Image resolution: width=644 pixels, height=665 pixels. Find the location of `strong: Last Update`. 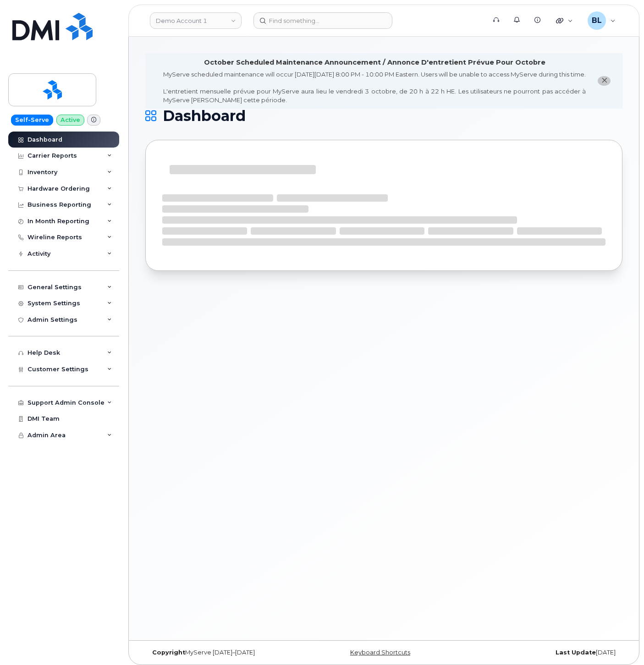

strong: Last Update is located at coordinates (576, 652).